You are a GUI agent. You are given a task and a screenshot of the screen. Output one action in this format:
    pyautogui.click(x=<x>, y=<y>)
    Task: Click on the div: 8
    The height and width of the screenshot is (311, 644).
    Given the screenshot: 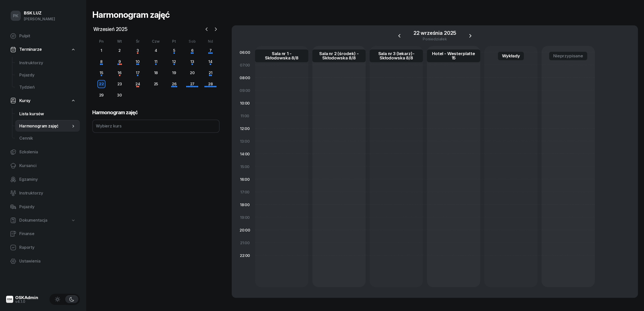 What is the action you would take?
    pyautogui.click(x=102, y=62)
    